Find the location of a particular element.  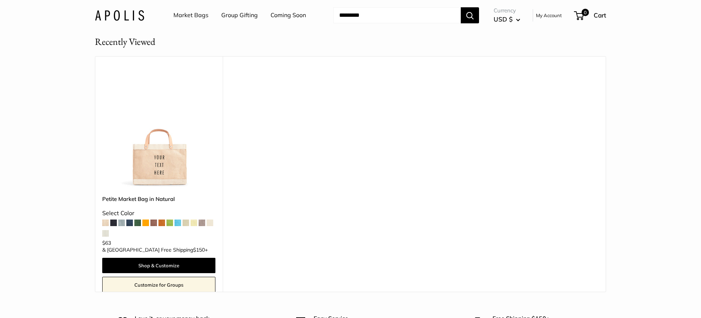

div: Select Color is located at coordinates (159, 213).